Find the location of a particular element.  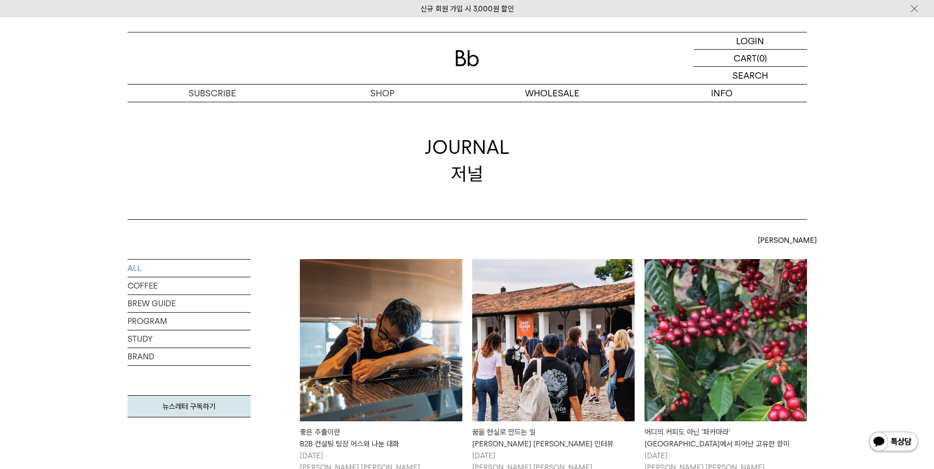

a: 신규 회원 가입 시 3,000원 할인 is located at coordinates (467, 9).